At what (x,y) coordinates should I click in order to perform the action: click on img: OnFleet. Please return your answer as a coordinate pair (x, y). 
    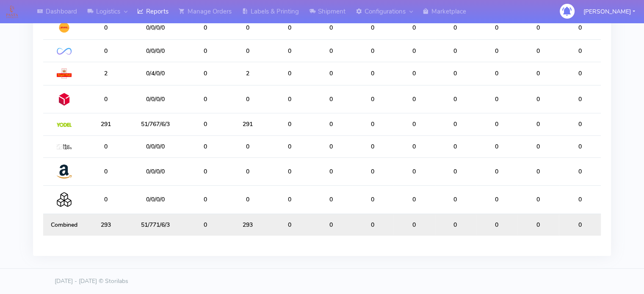
    Looking at the image, I should click on (64, 51).